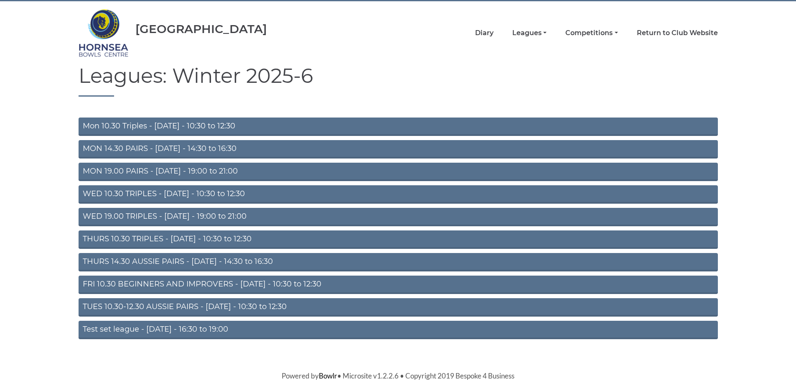 The image size is (796, 381). Describe the element at coordinates (398, 375) in the screenshot. I see `span: Powered by • Microsite v1.2.2.6 • Copyright 2019 Bespoke 4 Business` at that location.